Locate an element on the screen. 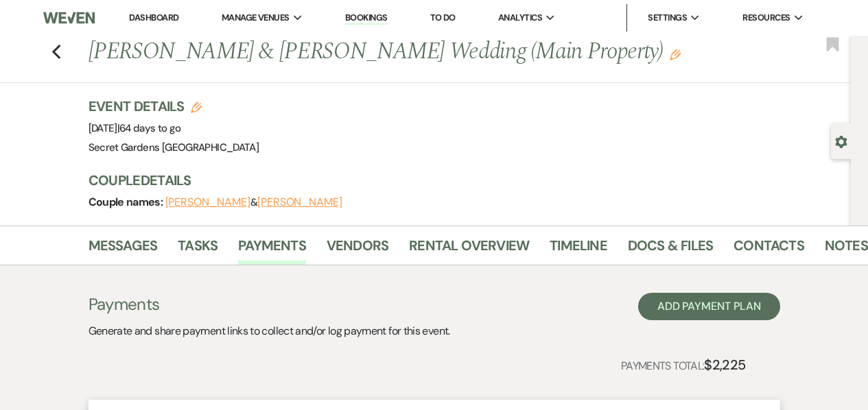 The width and height of the screenshot is (868, 410). h3: Payments is located at coordinates (269, 304).